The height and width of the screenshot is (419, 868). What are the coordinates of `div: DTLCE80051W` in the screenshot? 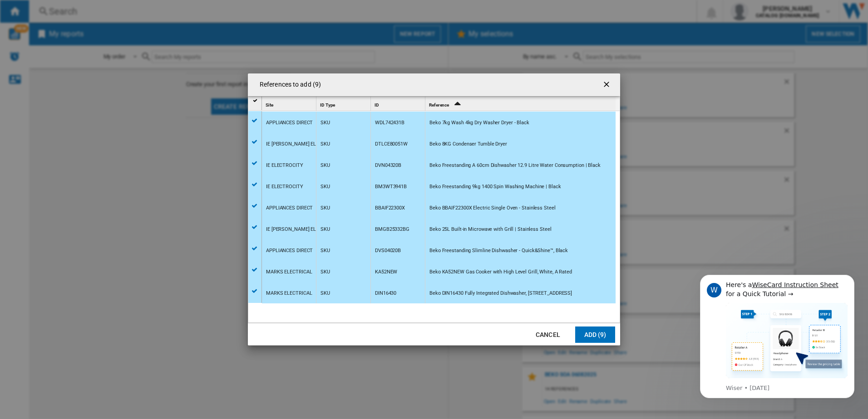 It's located at (391, 145).